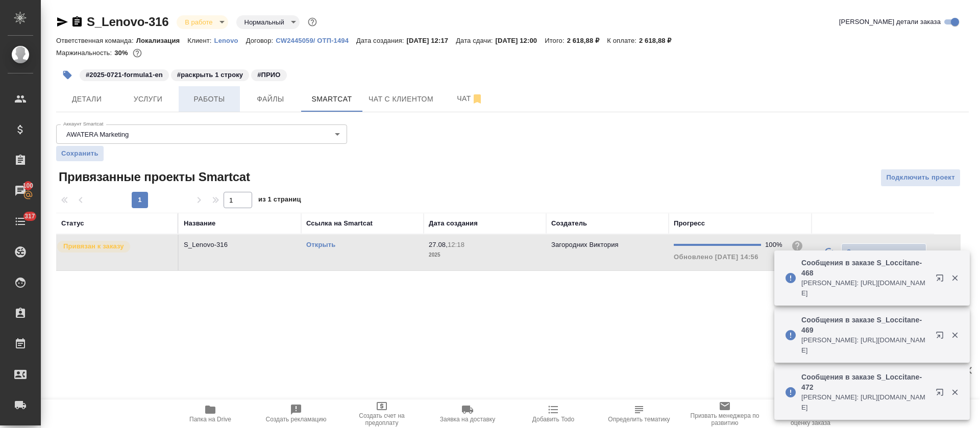 This screenshot has height=428, width=980. Describe the element at coordinates (316, 40) in the screenshot. I see `p: CW2445059/ ОТП-1494` at that location.